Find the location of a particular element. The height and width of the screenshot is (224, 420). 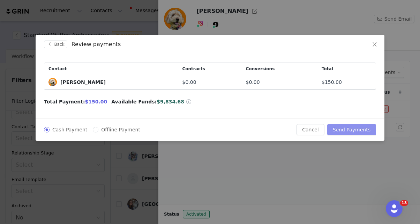

i: icon: close is located at coordinates (375, 44).